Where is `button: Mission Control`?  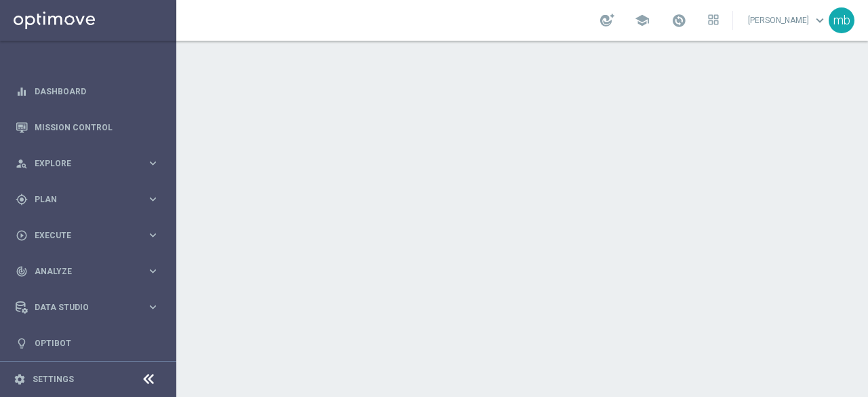
button: Mission Control is located at coordinates (87, 127).